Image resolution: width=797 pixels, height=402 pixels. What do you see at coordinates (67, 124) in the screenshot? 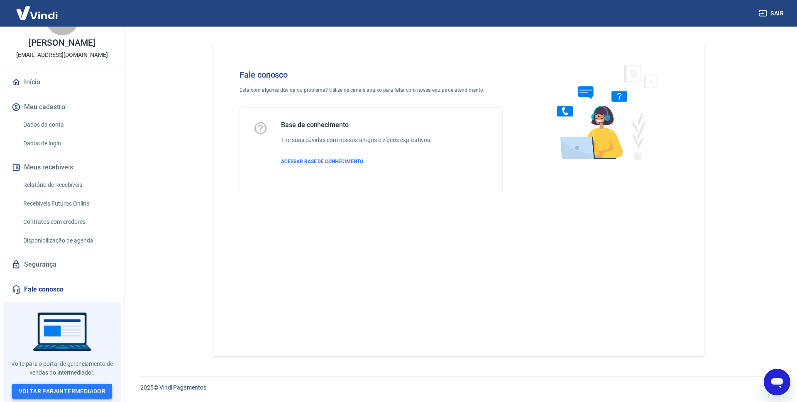
I see `a: Dados da conta` at bounding box center [67, 124].